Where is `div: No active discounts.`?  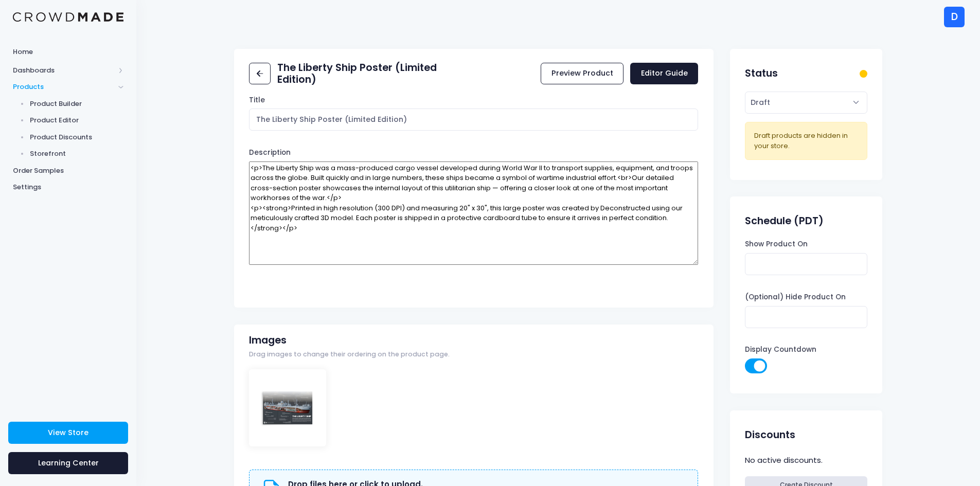 div: No active discounts. is located at coordinates (806, 461).